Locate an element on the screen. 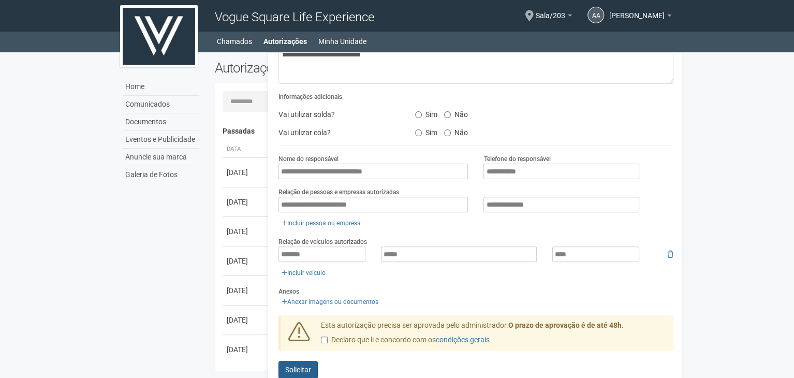 The image size is (794, 378). a: Comunicados is located at coordinates (161, 105).